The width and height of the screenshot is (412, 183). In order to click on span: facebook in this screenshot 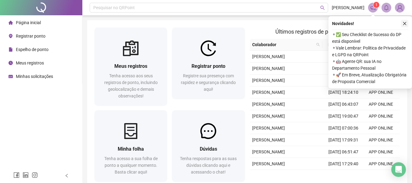, I will do `click(16, 175)`.